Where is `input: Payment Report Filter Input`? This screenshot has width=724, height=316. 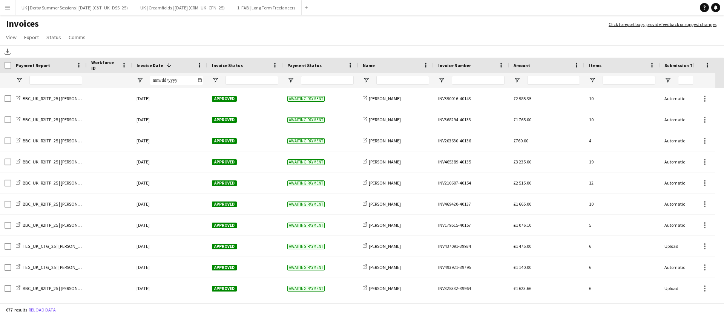
input: Payment Report Filter Input is located at coordinates (56, 80).